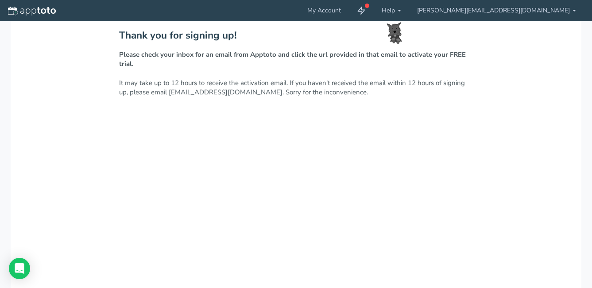  Describe the element at coordinates (296, 73) in the screenshot. I see `p: It may take up to 12 hours to receive the activation email. If you haven't received the email wit...` at that location.